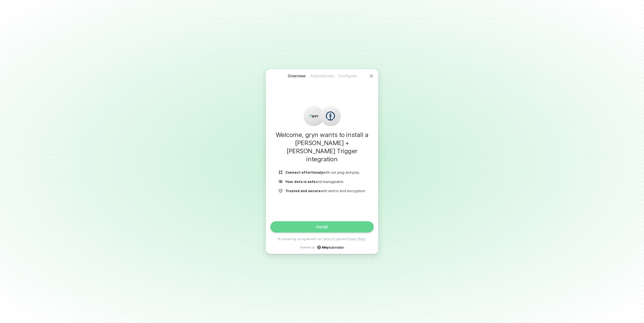 The width and height of the screenshot is (644, 323). What do you see at coordinates (315, 182) in the screenshot?
I see `p: and manageable.` at bounding box center [315, 182].